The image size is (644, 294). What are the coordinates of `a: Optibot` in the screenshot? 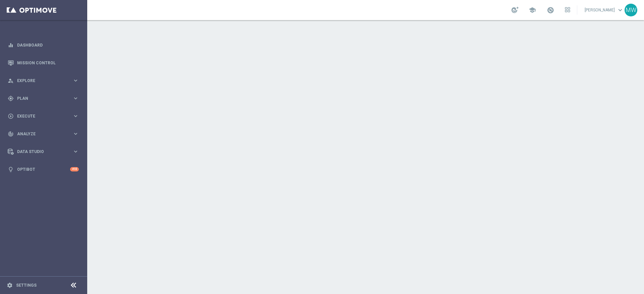 It's located at (44, 169).